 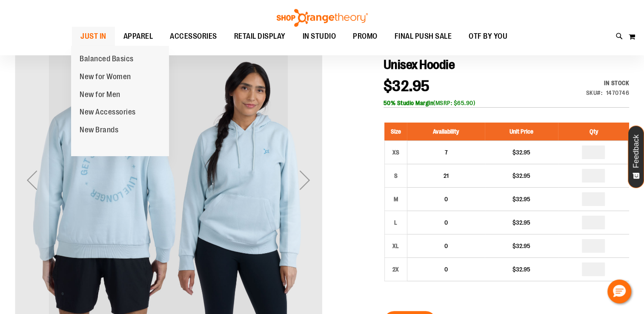 I want to click on span: $32.95, so click(x=406, y=86).